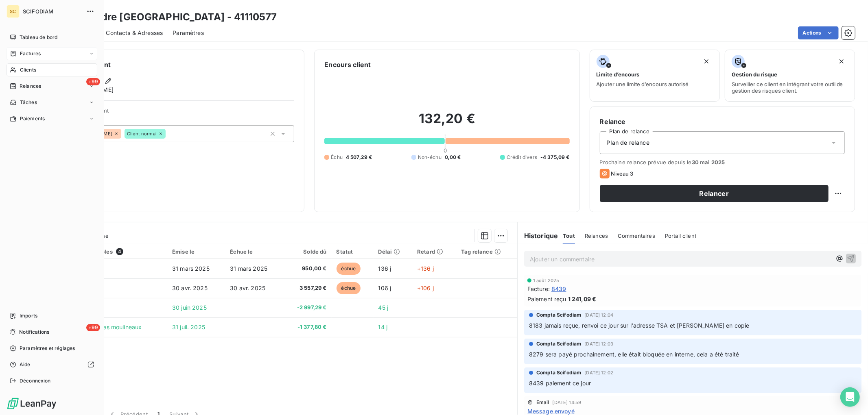 This screenshot has width=868, height=415. What do you see at coordinates (254, 252) in the screenshot?
I see `div: Échue le` at bounding box center [254, 252].